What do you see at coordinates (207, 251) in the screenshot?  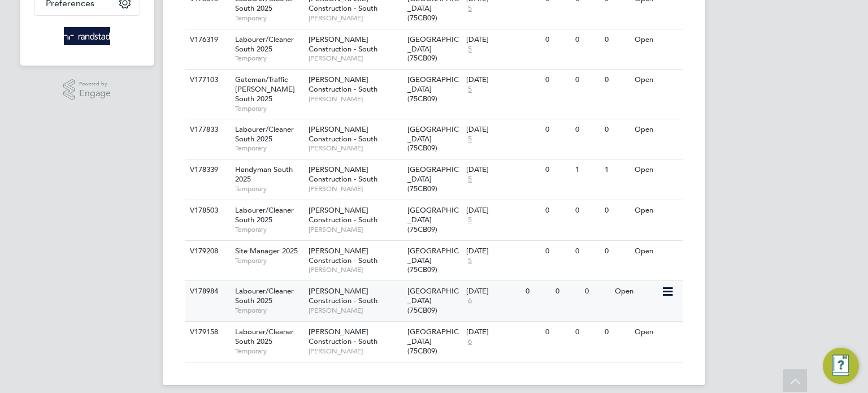 I see `div: V179208` at bounding box center [207, 251].